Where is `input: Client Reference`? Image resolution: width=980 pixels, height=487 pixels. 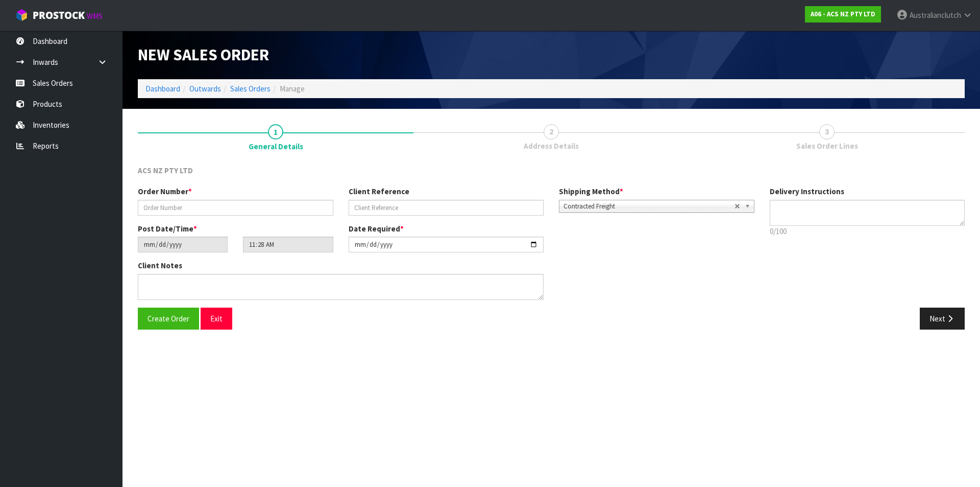
input: Client Reference is located at coordinates (446, 207).